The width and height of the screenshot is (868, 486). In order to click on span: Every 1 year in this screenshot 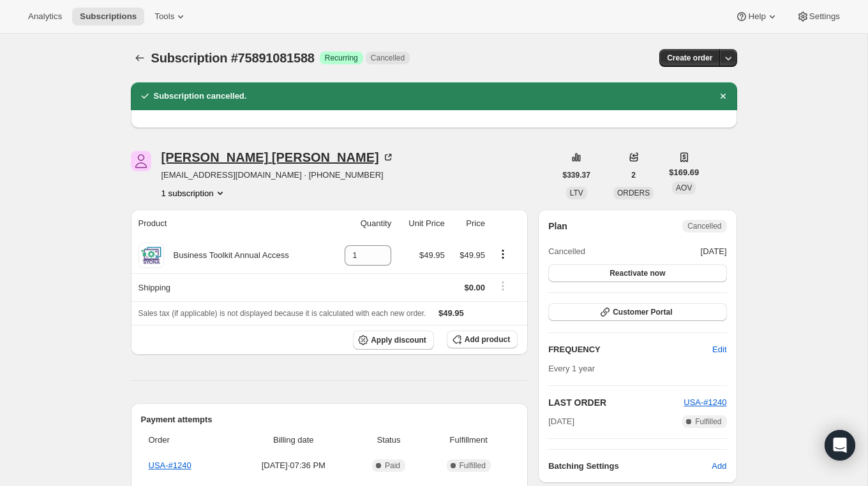, I will do `click(571, 368)`.